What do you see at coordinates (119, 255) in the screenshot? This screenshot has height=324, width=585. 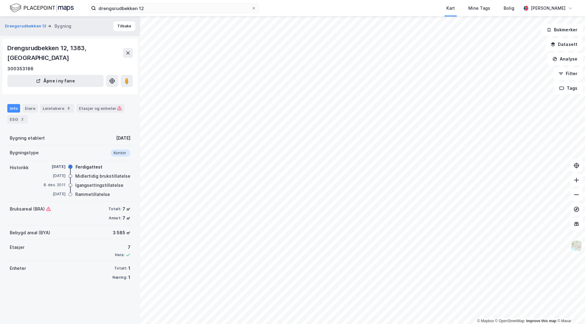 I see `div: Heis:` at bounding box center [119, 255].